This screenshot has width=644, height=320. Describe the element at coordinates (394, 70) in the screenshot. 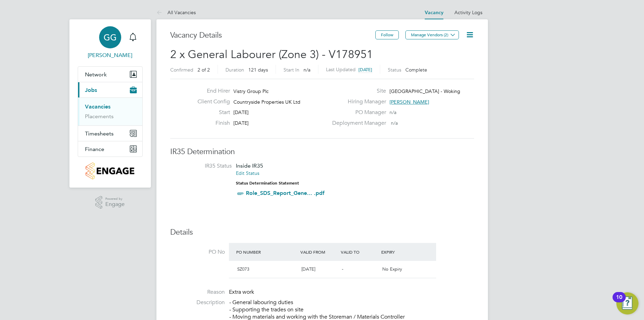

I see `label: Status` at that location.